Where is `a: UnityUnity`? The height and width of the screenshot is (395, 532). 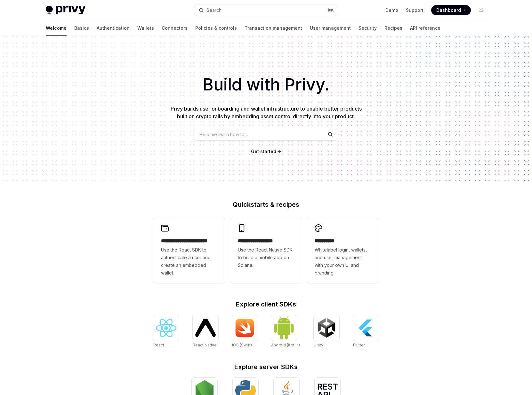 a: UnityUnity is located at coordinates (326, 332).